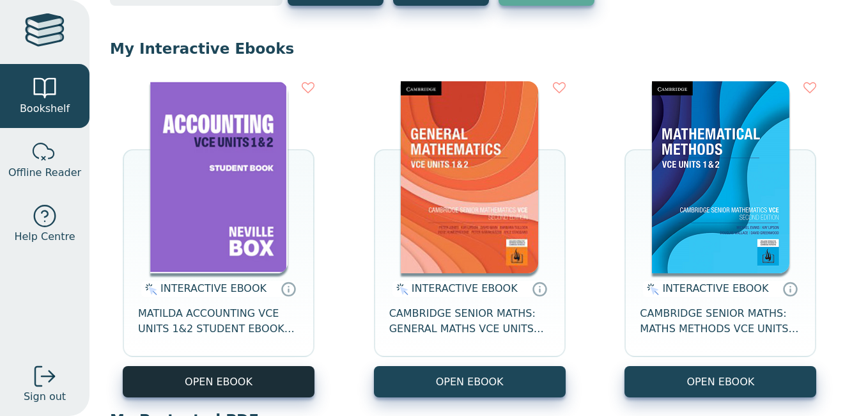 This screenshot has height=416, width=868. Describe the element at coordinates (45, 397) in the screenshot. I see `span: Sign out` at that location.